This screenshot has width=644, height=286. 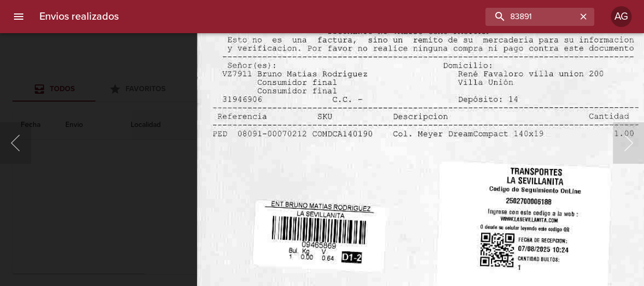 I want to click on input: buscar, so click(x=531, y=16).